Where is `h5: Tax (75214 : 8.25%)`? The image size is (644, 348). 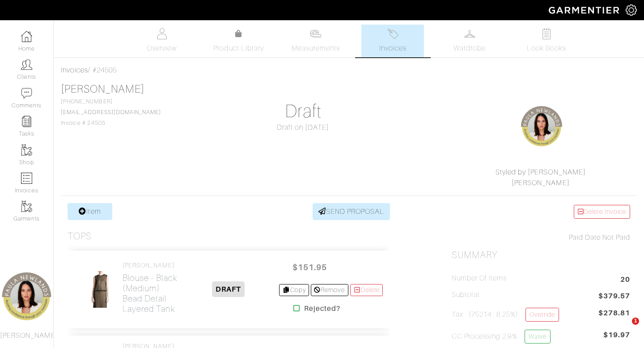
h5: Tax (75214 : 8.25%) is located at coordinates (505, 314).